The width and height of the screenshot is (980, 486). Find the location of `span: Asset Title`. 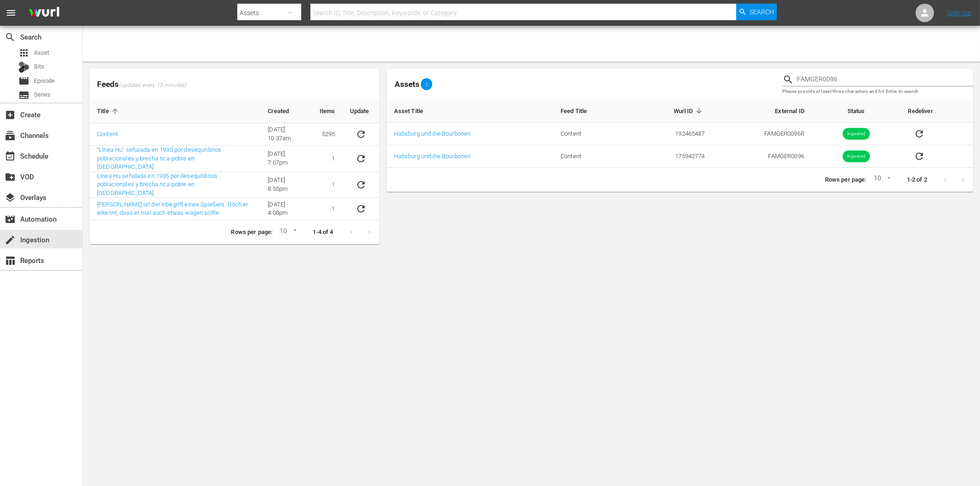

span: Asset Title is located at coordinates (414, 111).